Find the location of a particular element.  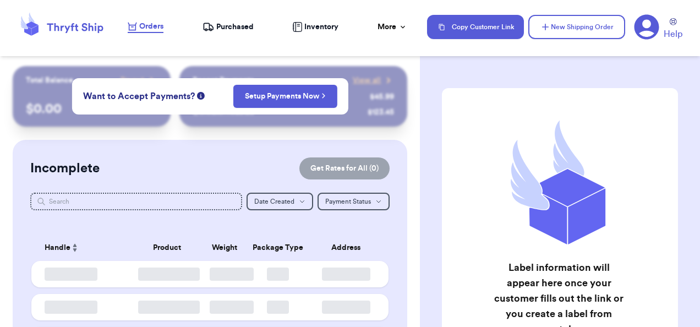

a: Payout is located at coordinates (139, 80).